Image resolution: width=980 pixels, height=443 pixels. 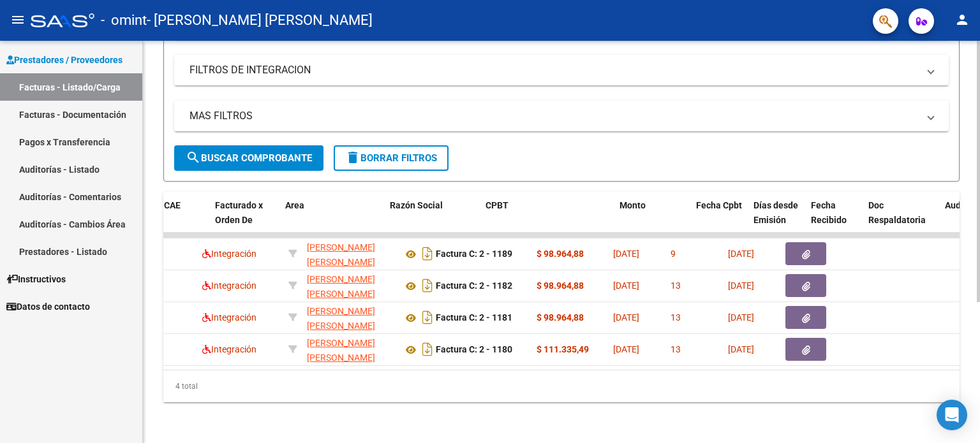 What do you see at coordinates (829, 212) in the screenshot?
I see `span: Fecha Recibido` at bounding box center [829, 212].